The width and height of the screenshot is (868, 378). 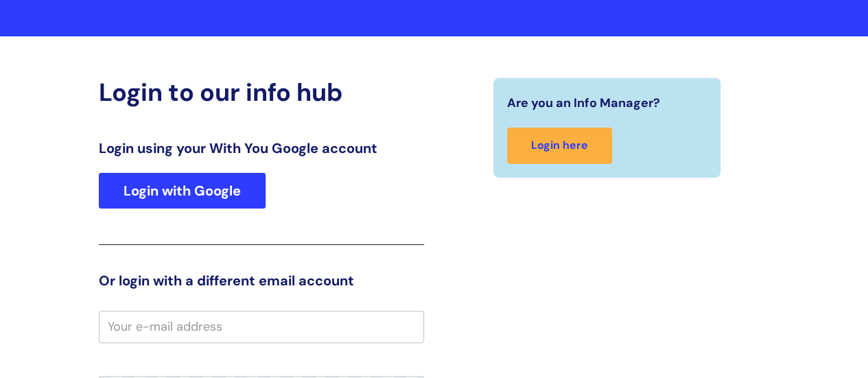 I want to click on a: Login here, so click(x=559, y=145).